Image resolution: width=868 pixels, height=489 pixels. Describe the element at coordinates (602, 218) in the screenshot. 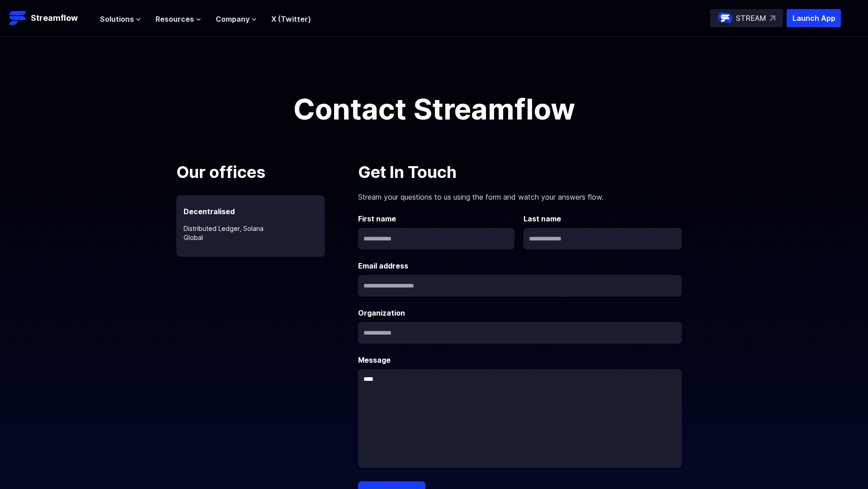

I see `label: Last name` at that location.